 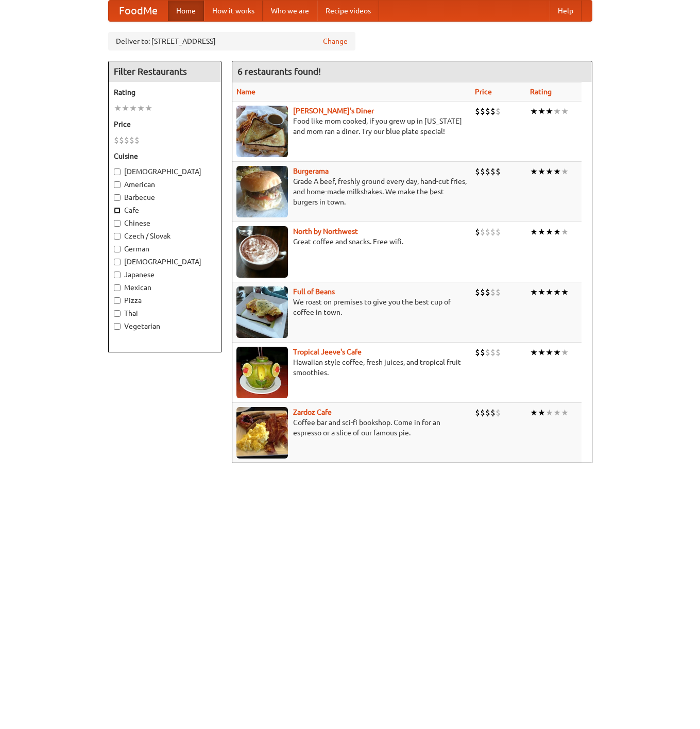 What do you see at coordinates (314, 292) in the screenshot?
I see `b: Full of Beans` at bounding box center [314, 292].